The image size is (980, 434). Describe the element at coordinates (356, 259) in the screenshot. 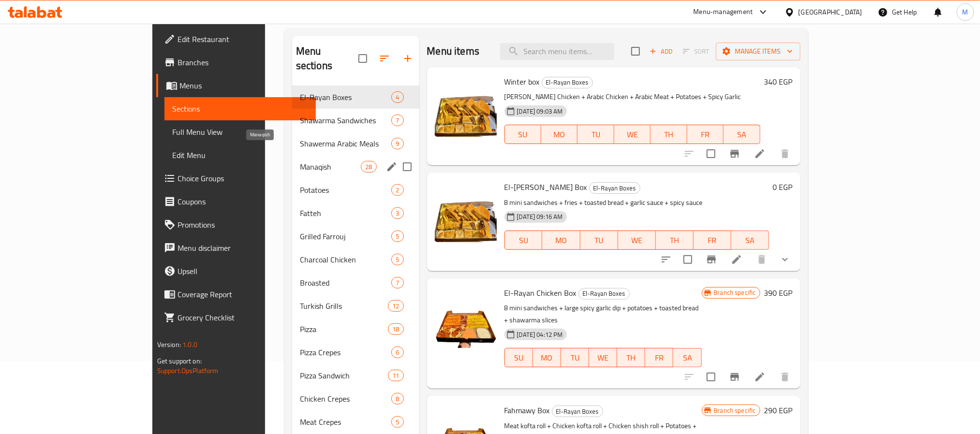

I see `div: Charcoal Chicken5` at that location.